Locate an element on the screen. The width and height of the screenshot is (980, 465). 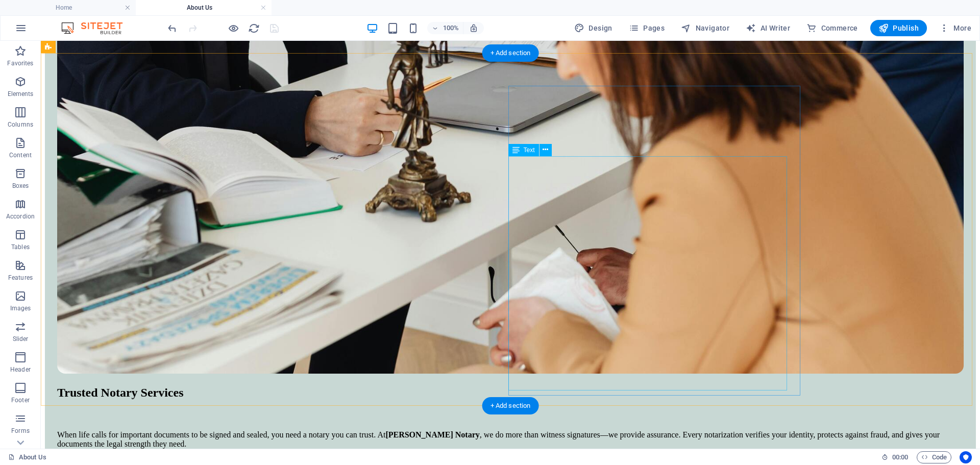
button: Pages is located at coordinates (646, 28).